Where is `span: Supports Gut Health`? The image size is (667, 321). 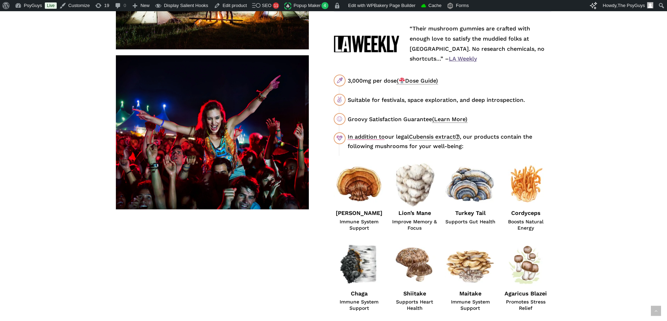 span: Supports Gut Health is located at coordinates (470, 222).